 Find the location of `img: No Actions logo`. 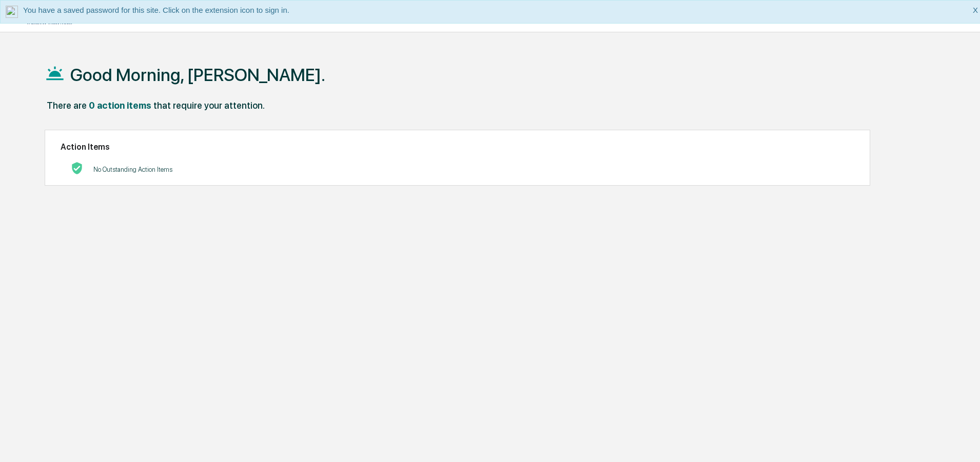

img: No Actions logo is located at coordinates (77, 168).